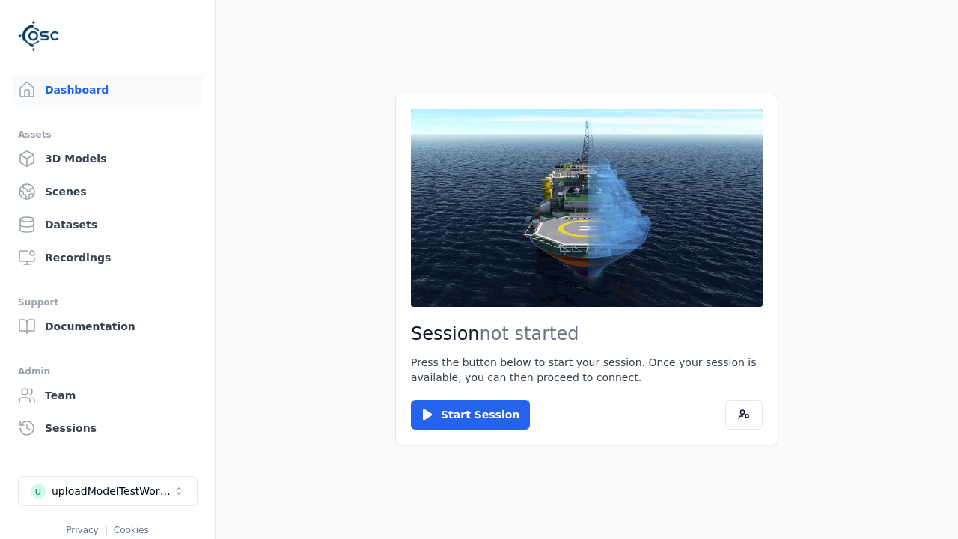 This screenshot has width=958, height=539. Describe the element at coordinates (38, 491) in the screenshot. I see `div: u` at that location.